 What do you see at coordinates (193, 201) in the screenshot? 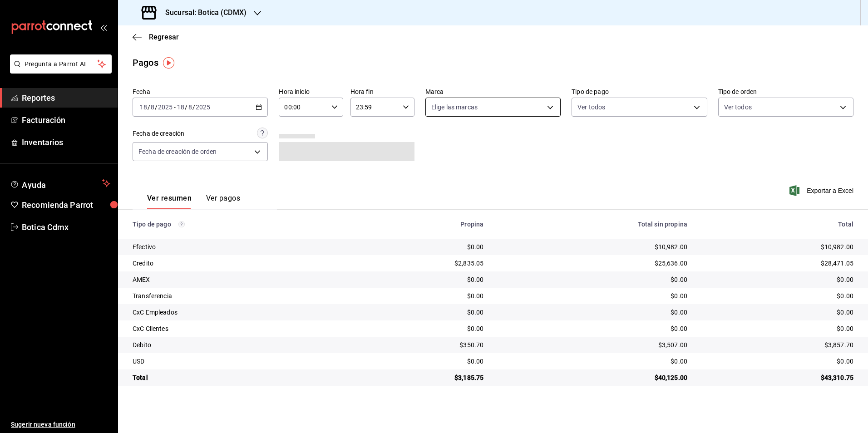
I see `div: navigation tabs` at bounding box center [193, 201].